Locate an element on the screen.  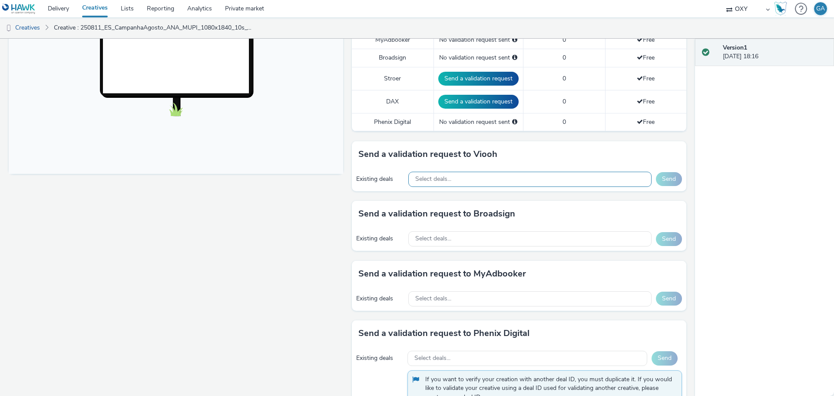
td: MyAdbooker is located at coordinates (393, 40).